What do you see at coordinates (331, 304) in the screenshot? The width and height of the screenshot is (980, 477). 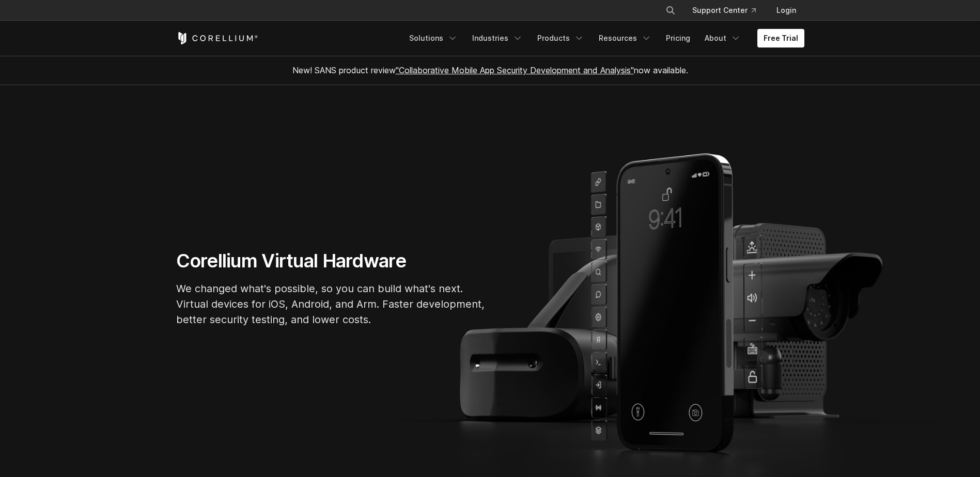 I see `p: We changed what's possible, so you can build what's next. Virtual devices for iOS, Android, and A...` at bounding box center [331, 304].